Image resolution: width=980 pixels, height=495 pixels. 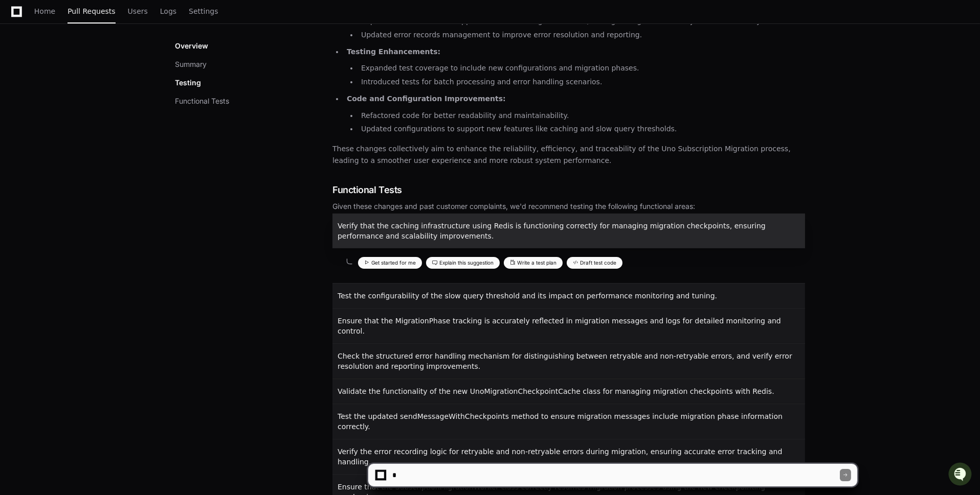 What do you see at coordinates (559, 326) in the screenshot?
I see `span: Ensure that the MigrationPhase tracking is accurately reflected in migration messages and logs fo...` at bounding box center [559, 326].